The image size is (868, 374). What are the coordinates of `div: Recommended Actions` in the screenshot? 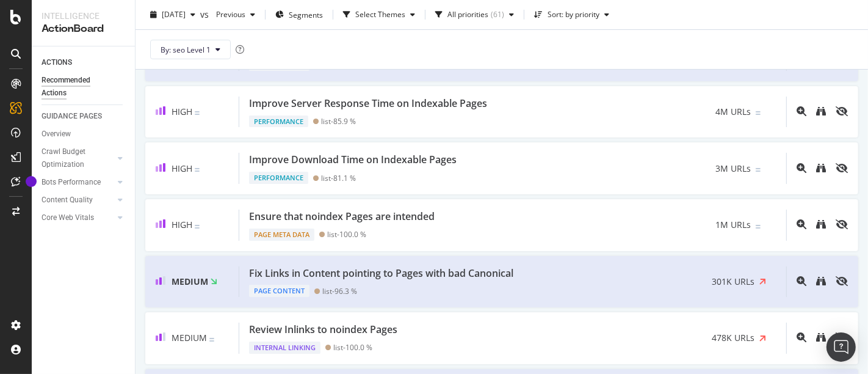 It's located at (78, 87).